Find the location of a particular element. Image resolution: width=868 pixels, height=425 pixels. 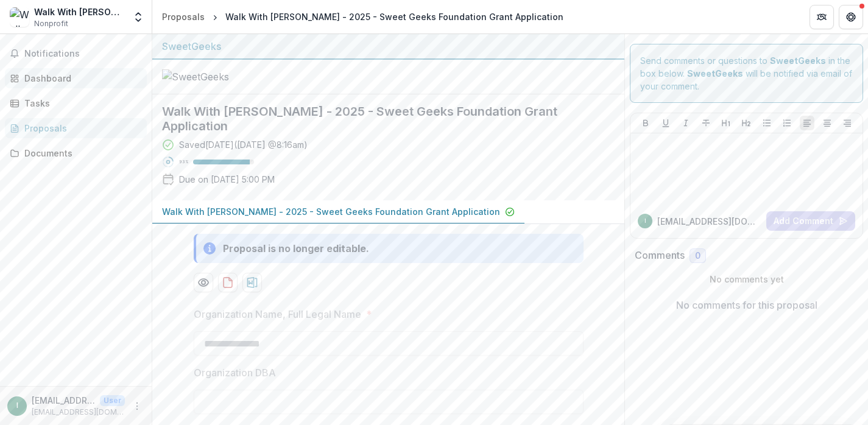

div: Send comments or questions to in the box below. will be notified via email of your comment. is located at coordinates (746, 73).